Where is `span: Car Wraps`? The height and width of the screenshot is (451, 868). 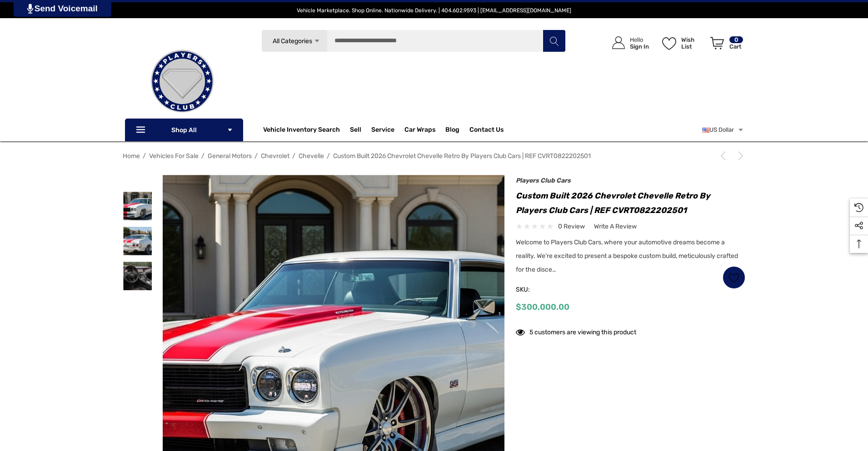 span: Car Wraps is located at coordinates (420, 131).